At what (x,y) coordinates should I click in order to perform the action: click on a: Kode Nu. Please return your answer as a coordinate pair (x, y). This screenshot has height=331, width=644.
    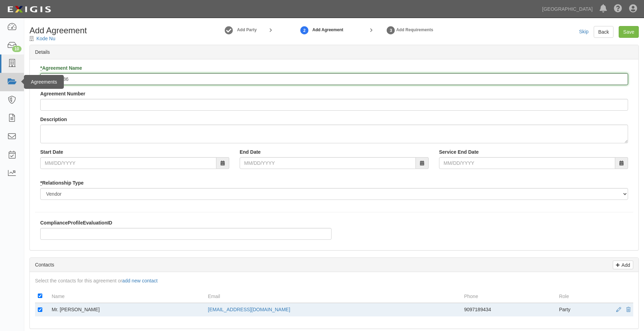
    Looking at the image, I should click on (46, 39).